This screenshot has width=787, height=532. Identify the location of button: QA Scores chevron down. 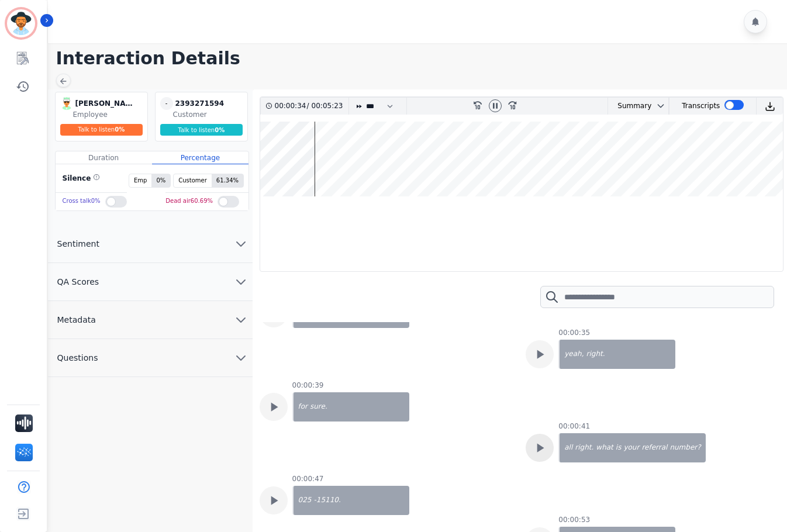
(150, 282).